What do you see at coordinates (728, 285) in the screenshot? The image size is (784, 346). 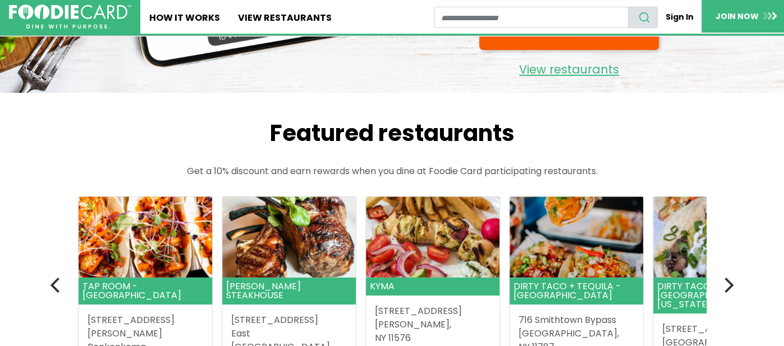 I see `button: Next` at bounding box center [728, 285].